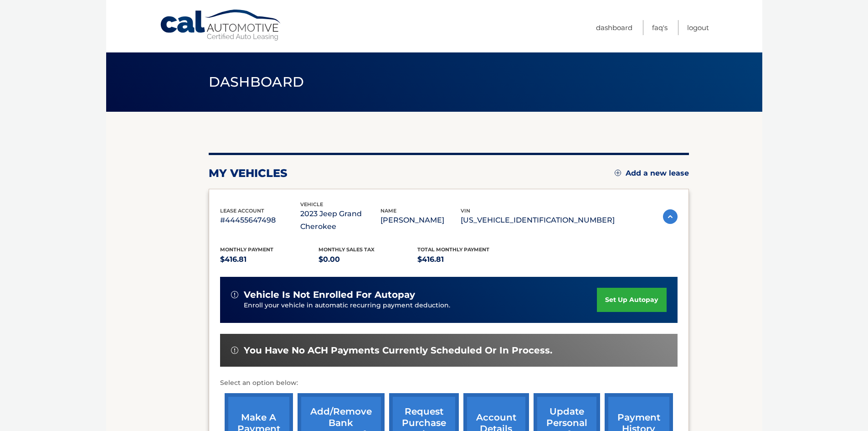  What do you see at coordinates (256, 82) in the screenshot?
I see `span: Dashboard` at bounding box center [256, 82].